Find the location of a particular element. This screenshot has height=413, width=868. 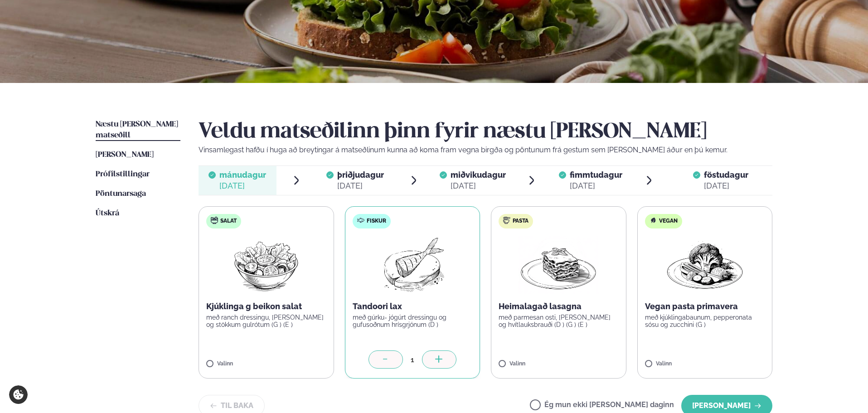

span: Pöntunarsaga is located at coordinates (121, 193).